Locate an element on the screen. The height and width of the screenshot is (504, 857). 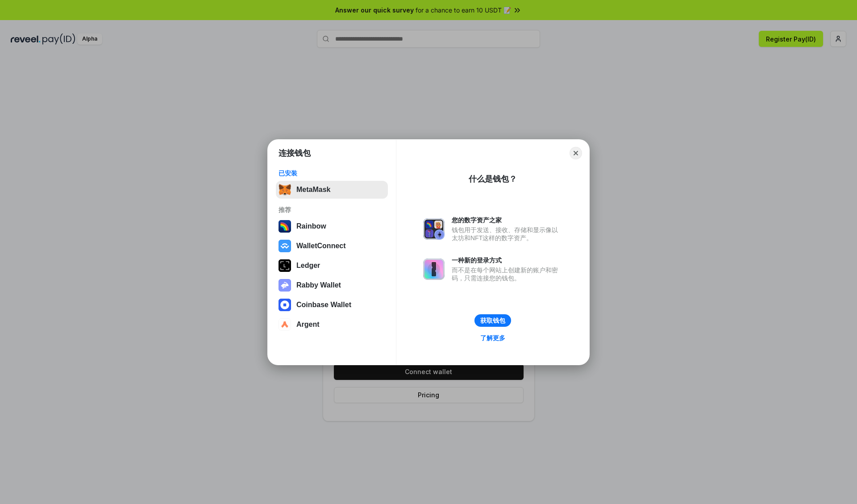
div: 推荐 is located at coordinates (332, 209).